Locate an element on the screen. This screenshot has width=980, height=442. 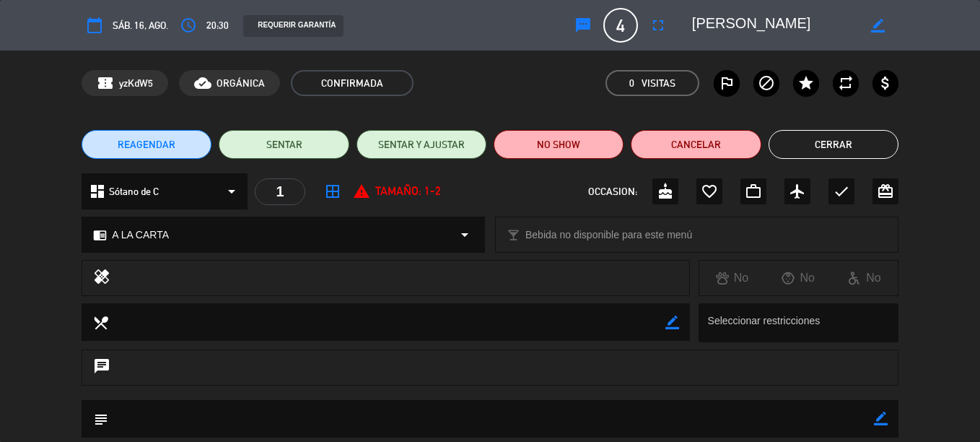
span: REAGENDAR is located at coordinates (146, 144).